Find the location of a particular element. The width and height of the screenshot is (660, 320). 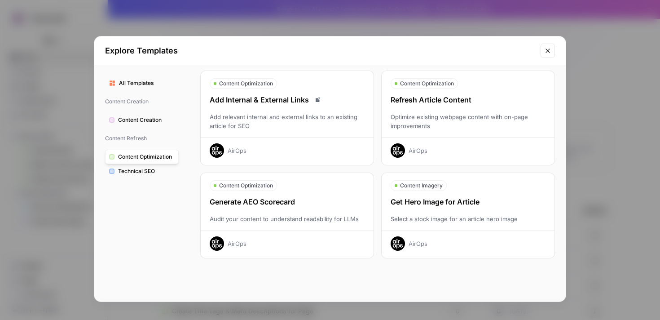

div: Select a stock image for an article hero image is located at coordinates (468, 219).